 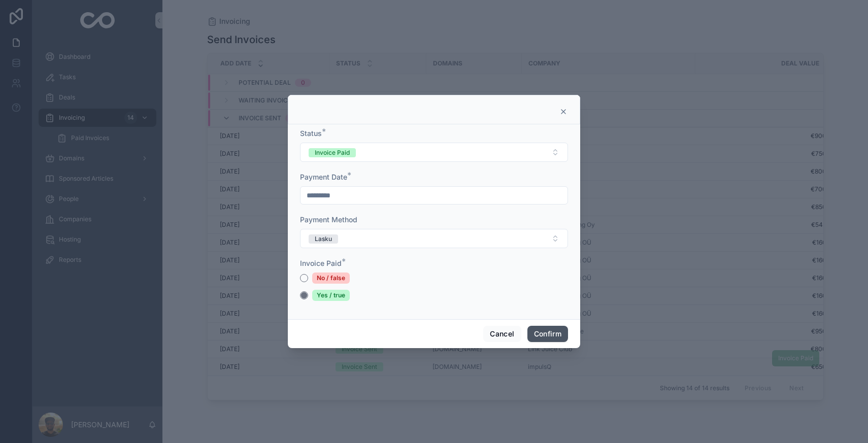 I want to click on span: Payment Date, so click(x=324, y=176).